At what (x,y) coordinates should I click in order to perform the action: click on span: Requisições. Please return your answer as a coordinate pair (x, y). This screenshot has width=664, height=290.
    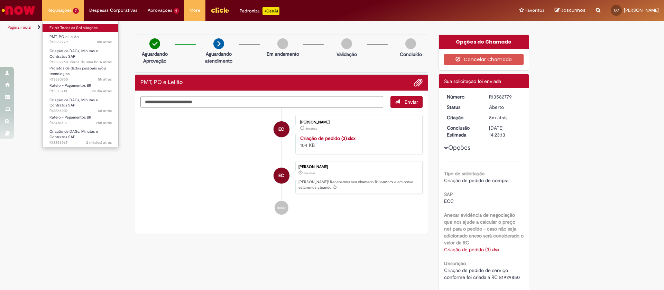
    Looking at the image, I should click on (59, 10).